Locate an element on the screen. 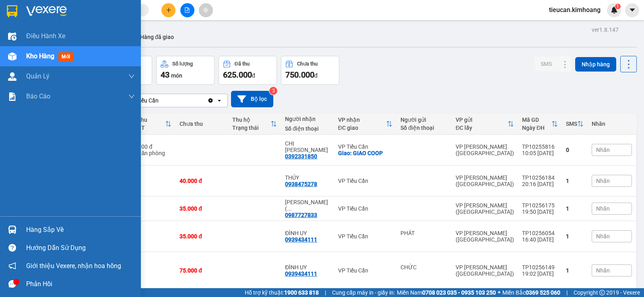 Image resolution: width=644 pixels, height=297 pixels. div: Số lượng is located at coordinates (182, 64).